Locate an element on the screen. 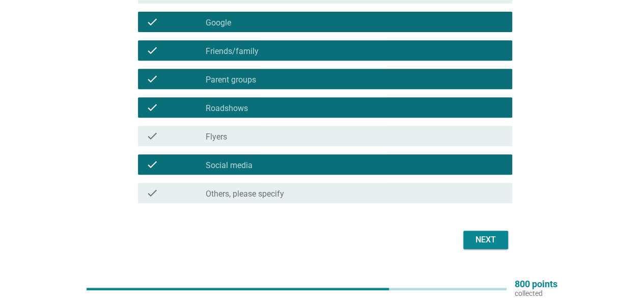 This screenshot has width=644, height=302. label: Social media is located at coordinates (229, 166).